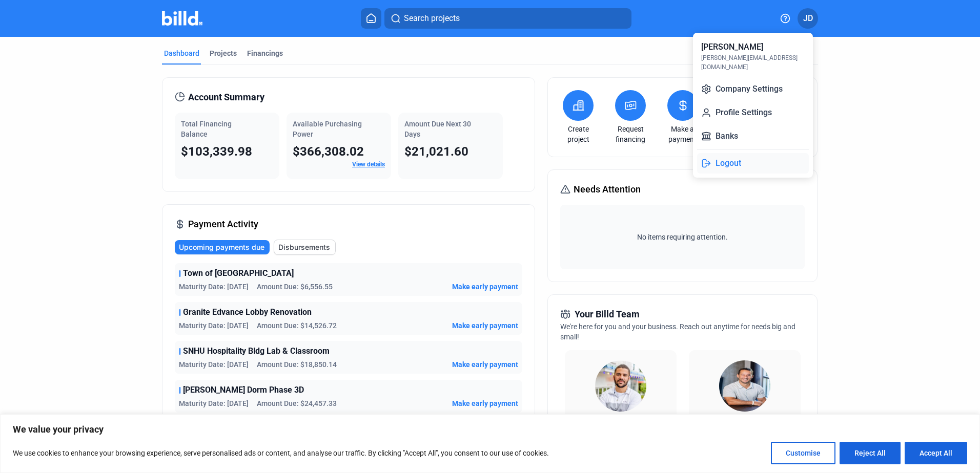  Describe the element at coordinates (753, 164) in the screenshot. I see `button: Logout` at that location.